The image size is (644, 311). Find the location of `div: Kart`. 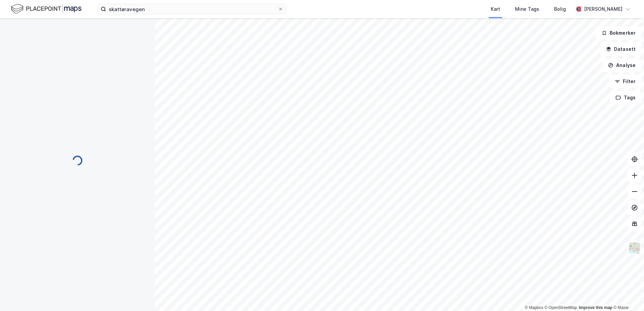

div: Kart is located at coordinates (496, 9).